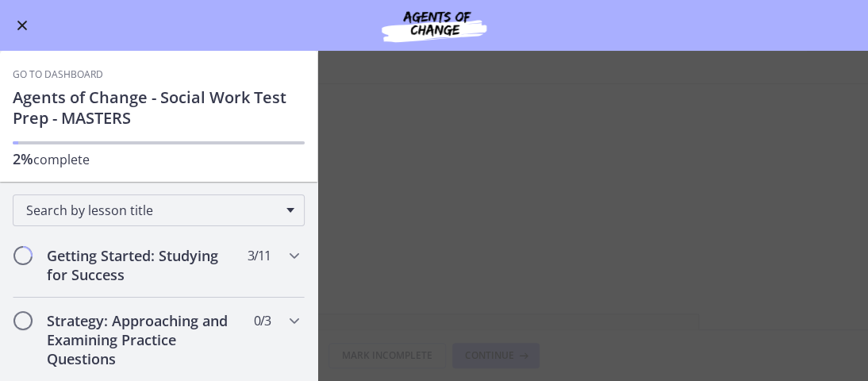 The height and width of the screenshot is (381, 868). Describe the element at coordinates (22, 25) in the screenshot. I see `button: Enable menu` at that location.